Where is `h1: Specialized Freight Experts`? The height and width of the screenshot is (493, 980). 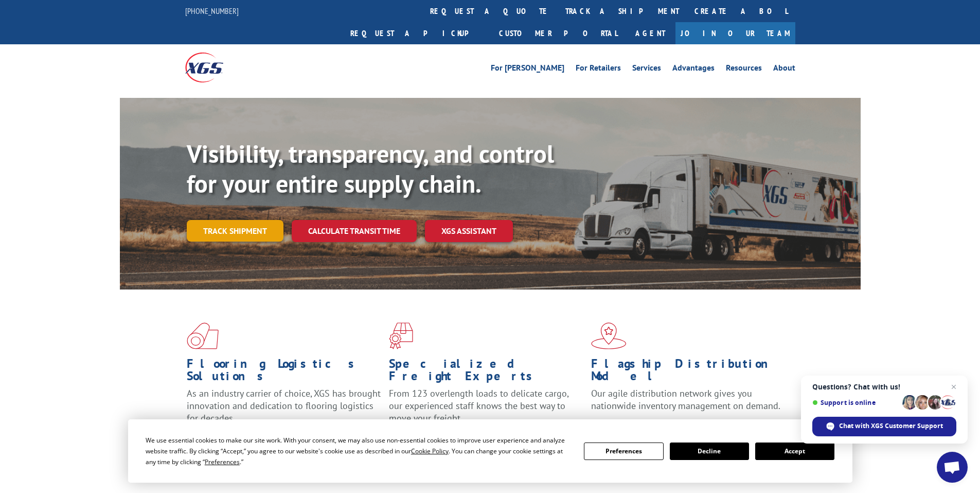 h1: Specialized Freight Experts is located at coordinates (486, 373).